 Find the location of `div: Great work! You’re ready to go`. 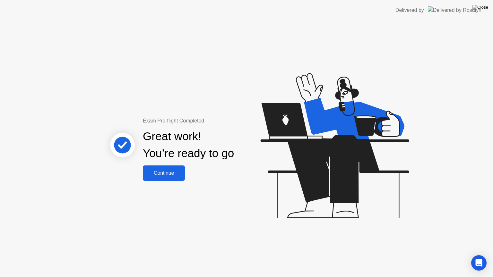

div: Great work! You’re ready to go is located at coordinates (188, 145).